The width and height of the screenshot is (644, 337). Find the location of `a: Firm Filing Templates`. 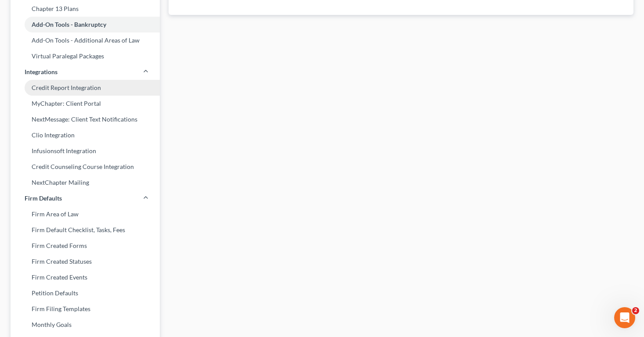

a: Firm Filing Templates is located at coordinates (85, 309).